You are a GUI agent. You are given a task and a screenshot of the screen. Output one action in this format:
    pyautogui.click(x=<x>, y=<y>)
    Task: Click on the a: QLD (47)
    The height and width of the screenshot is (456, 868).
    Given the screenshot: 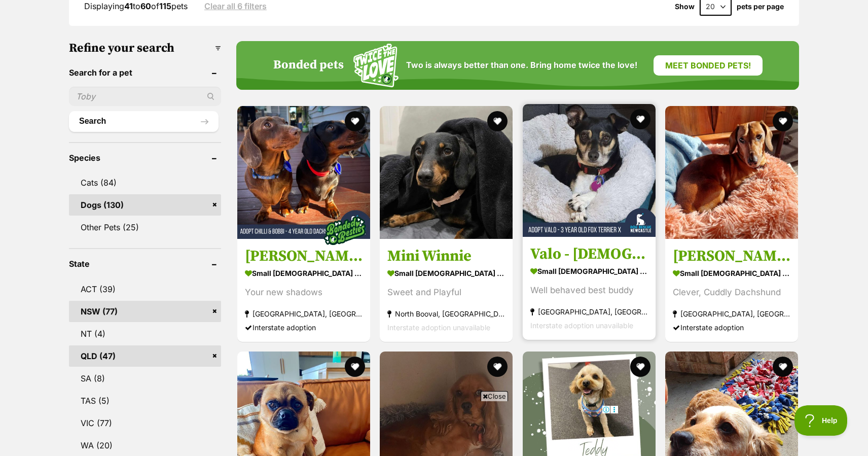 What is the action you would take?
    pyautogui.click(x=145, y=356)
    